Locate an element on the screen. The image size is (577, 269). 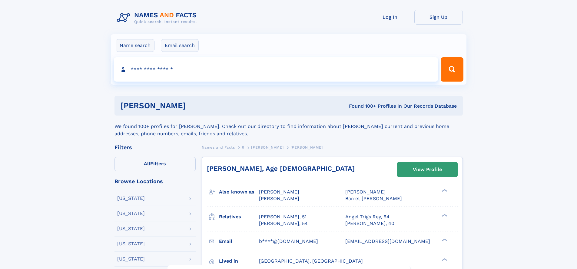
h3: Lived in is located at coordinates (239, 261).